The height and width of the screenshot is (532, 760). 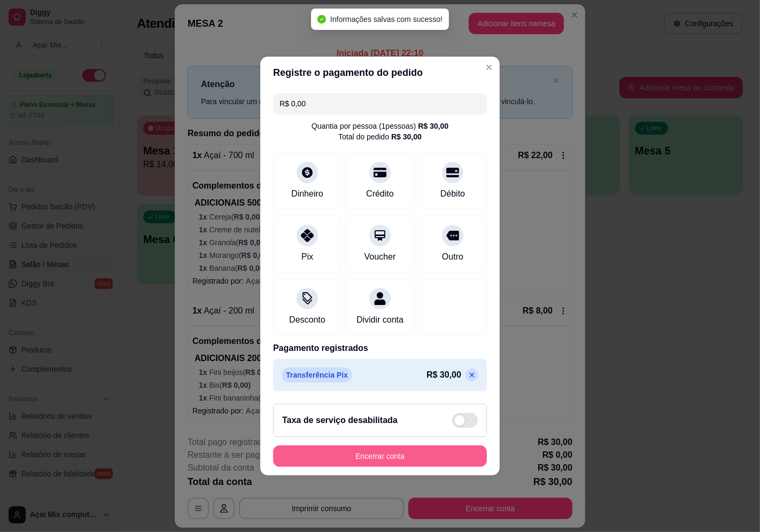 I want to click on div: Outro, so click(x=453, y=257).